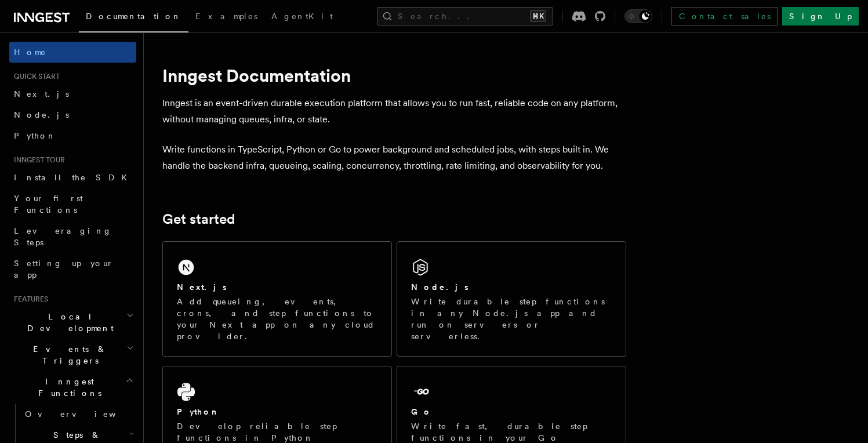 The height and width of the screenshot is (443, 868). Describe the element at coordinates (64, 269) in the screenshot. I see `span: Setting up your app` at that location.